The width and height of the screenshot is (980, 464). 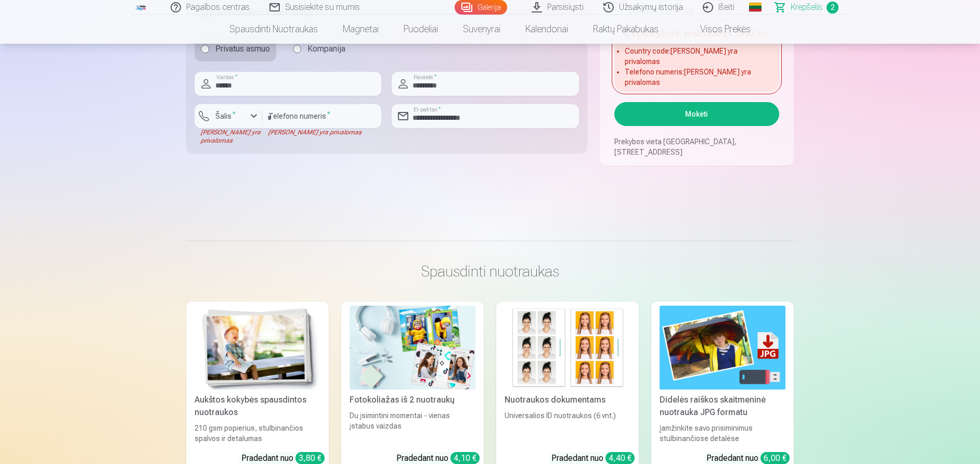 What do you see at coordinates (257, 406) in the screenshot?
I see `div: Aukštos kokybės spausdintos nuotraukos` at bounding box center [257, 406].